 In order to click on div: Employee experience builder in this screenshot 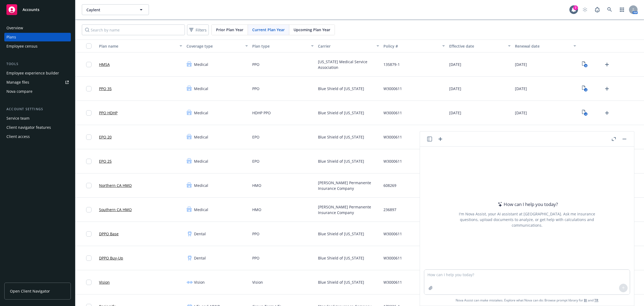, I will do `click(33, 73)`.